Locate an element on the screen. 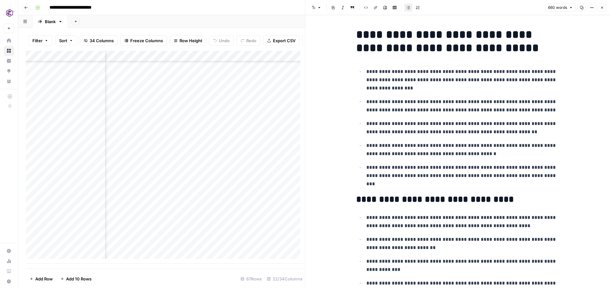 This screenshot has height=289, width=610. button: Add Row is located at coordinates (41, 279).